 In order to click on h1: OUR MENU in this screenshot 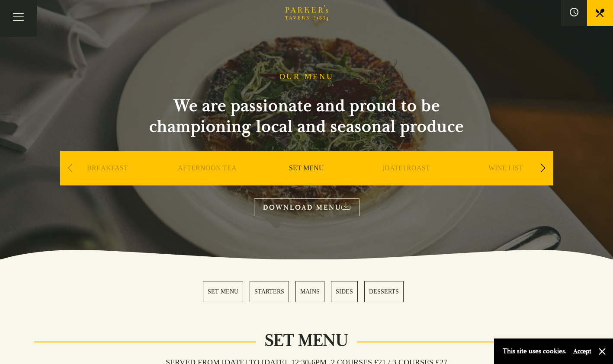, I will do `click(307, 77)`.